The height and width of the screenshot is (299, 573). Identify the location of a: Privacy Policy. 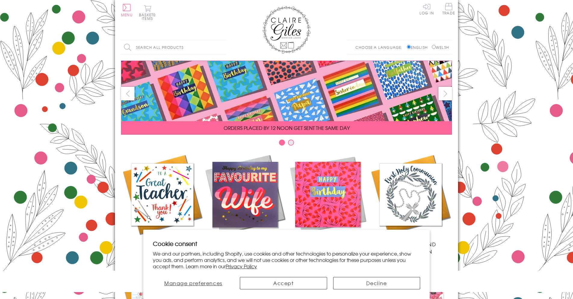
(241, 266).